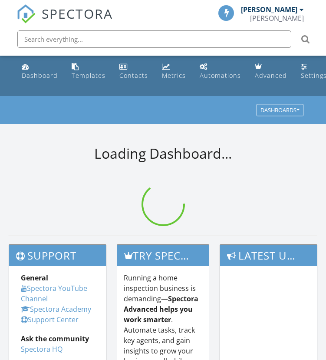 This screenshot has width=326, height=360. I want to click on div: Contacts, so click(134, 75).